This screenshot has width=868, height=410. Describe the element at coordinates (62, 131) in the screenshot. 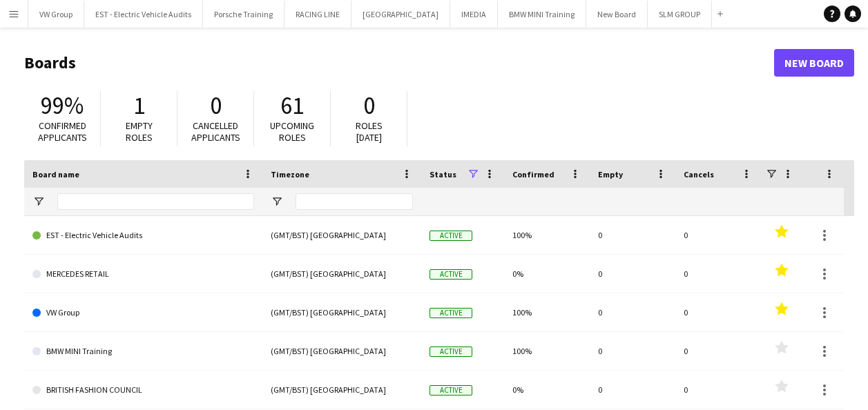

I see `span: Confirmed applicants` at that location.